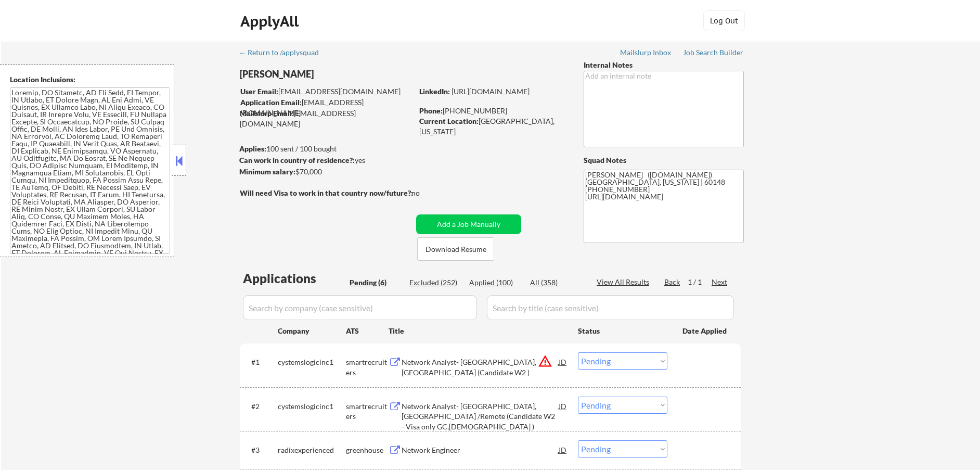 Image resolution: width=980 pixels, height=470 pixels. I want to click on div: Location Inclusions:, so click(90, 80).